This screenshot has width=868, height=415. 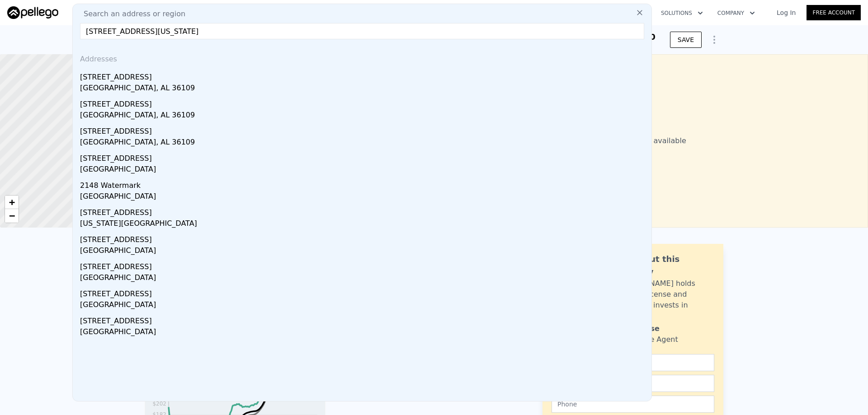 What do you see at coordinates (682, 13) in the screenshot?
I see `button: Solutions` at bounding box center [682, 13].